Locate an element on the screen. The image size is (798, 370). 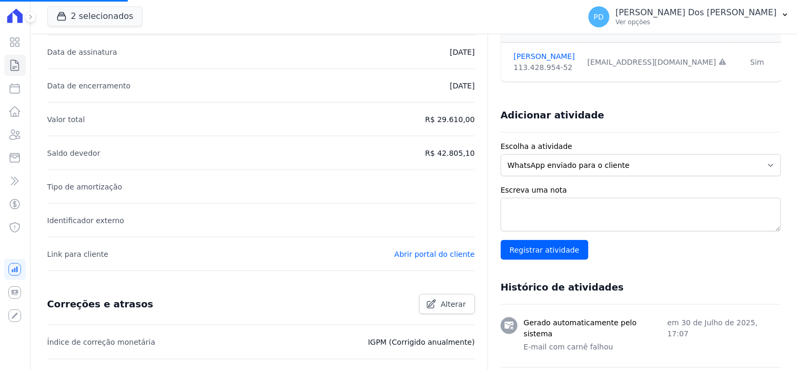
label: Escolha a atividade is located at coordinates (641, 146).